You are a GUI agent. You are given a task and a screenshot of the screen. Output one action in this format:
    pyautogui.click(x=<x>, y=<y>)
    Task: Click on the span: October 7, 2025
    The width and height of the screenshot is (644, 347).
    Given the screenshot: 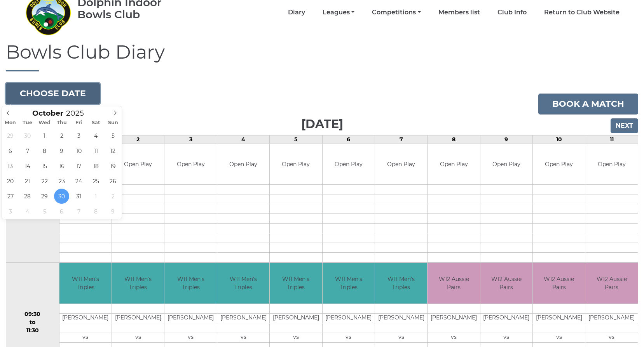 What is the action you would take?
    pyautogui.click(x=27, y=151)
    